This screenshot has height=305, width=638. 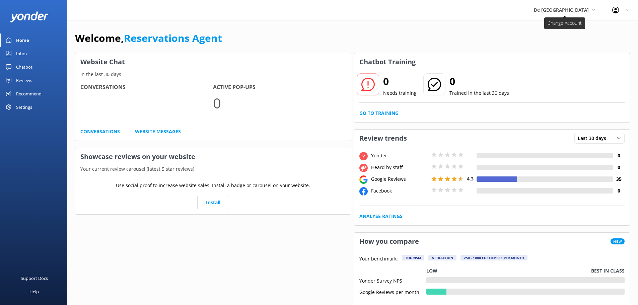 I want to click on span: New, so click(x=617, y=241).